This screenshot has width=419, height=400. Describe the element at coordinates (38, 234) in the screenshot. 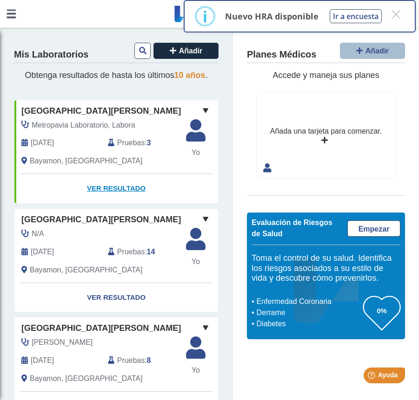

I see `span: N/A` at that location.